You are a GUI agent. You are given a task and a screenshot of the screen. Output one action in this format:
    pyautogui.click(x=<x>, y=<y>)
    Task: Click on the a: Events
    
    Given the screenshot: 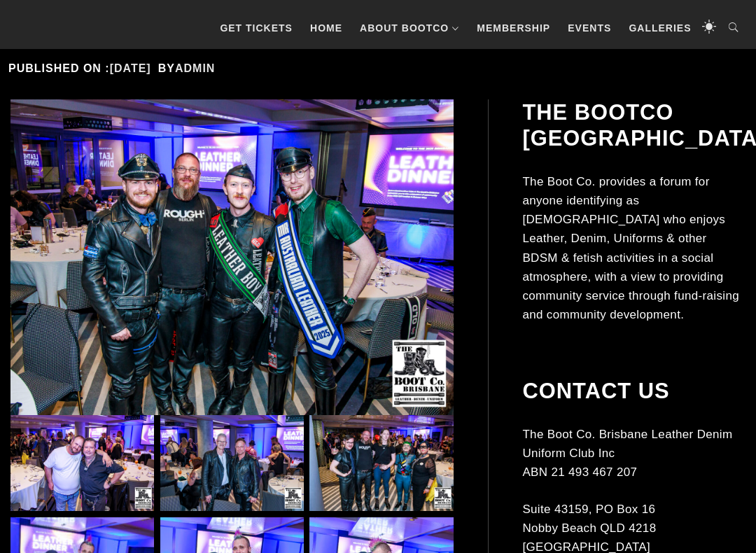 What is the action you would take?
    pyautogui.click(x=589, y=28)
    